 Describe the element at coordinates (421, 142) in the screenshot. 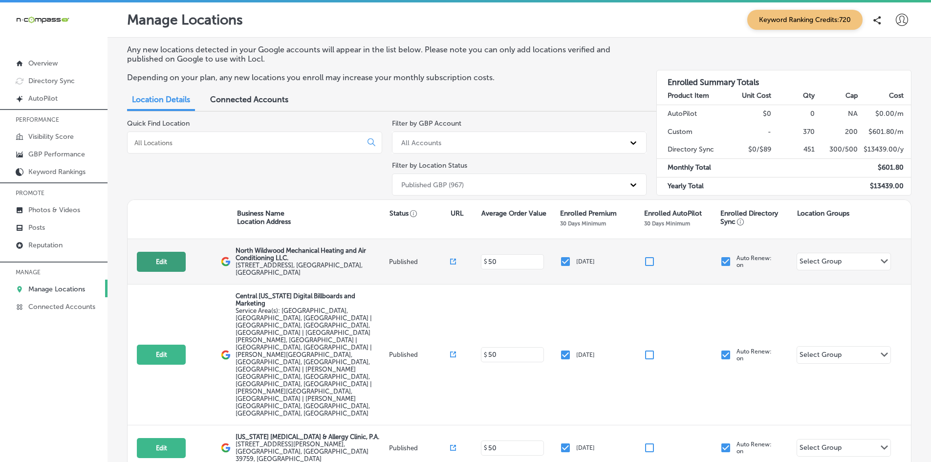

I see `div: All Accounts` at that location.